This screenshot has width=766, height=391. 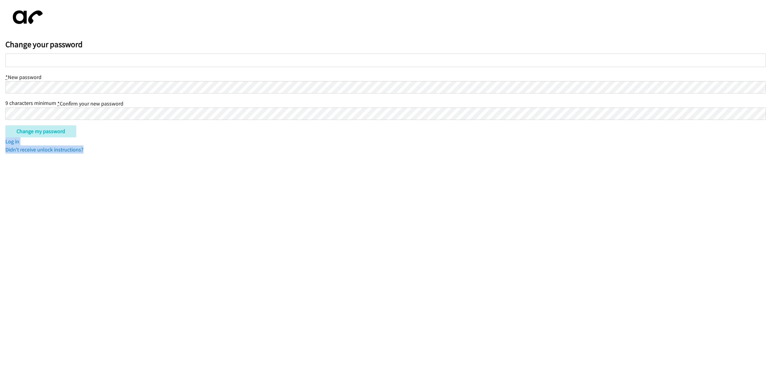 I want to click on a: Log in, so click(x=12, y=141).